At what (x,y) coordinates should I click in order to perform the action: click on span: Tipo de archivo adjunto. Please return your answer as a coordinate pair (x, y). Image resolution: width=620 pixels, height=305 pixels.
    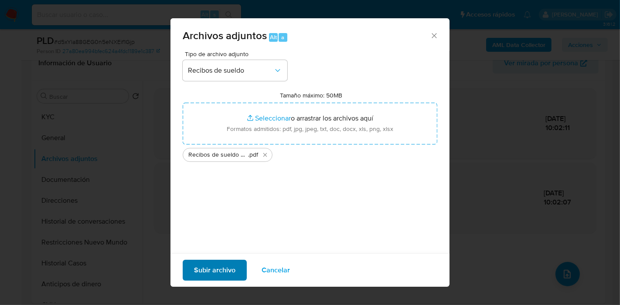
    Looking at the image, I should click on (237, 54).